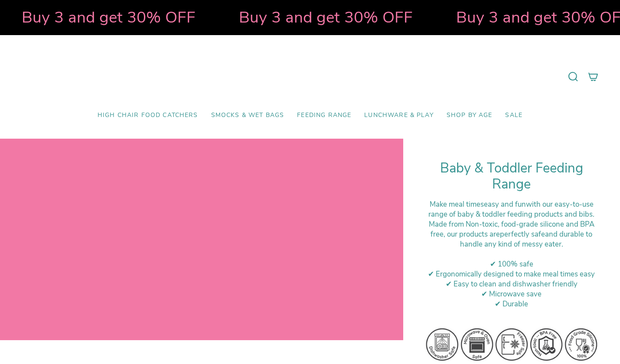  Describe the element at coordinates (470, 115) in the screenshot. I see `a: Shop by Age` at that location.